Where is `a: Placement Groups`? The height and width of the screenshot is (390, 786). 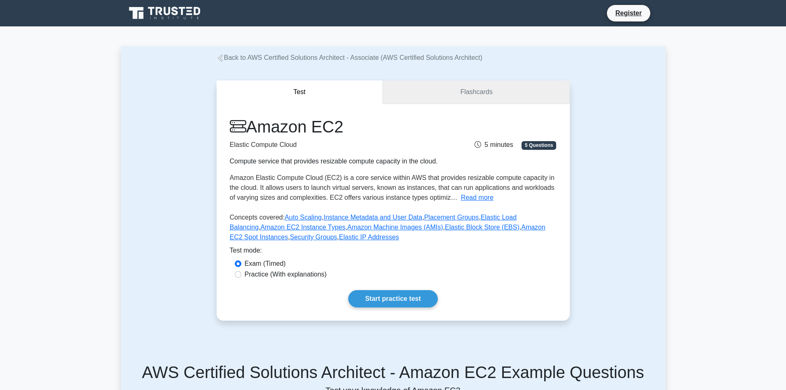 a: Placement Groups is located at coordinates (451, 217).